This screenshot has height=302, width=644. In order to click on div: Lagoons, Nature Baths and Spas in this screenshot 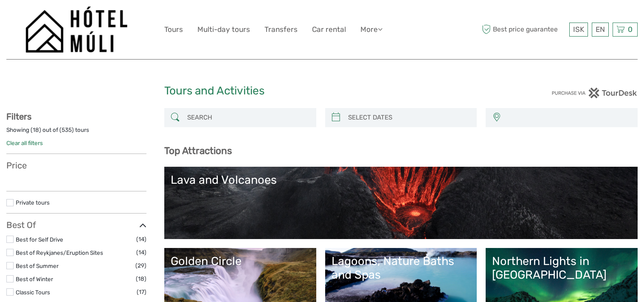, I will do `click(401, 268)`.